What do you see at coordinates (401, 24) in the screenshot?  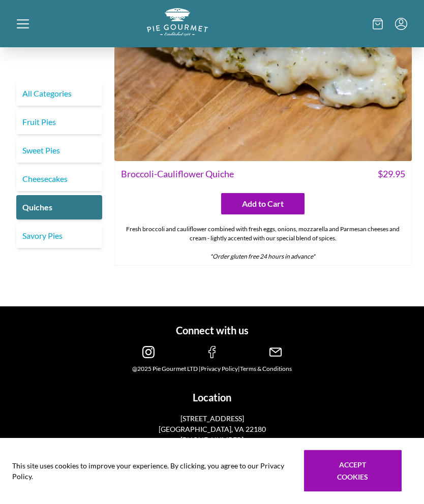 I see `button: Menu` at bounding box center [401, 24].